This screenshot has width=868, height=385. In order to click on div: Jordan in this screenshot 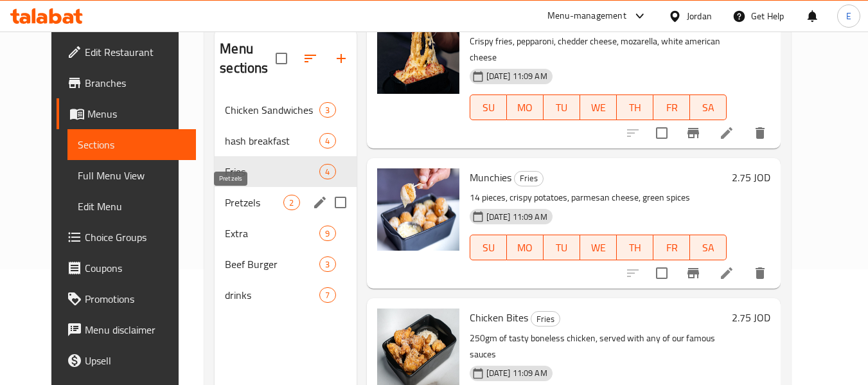, I will do `click(700, 16)`.